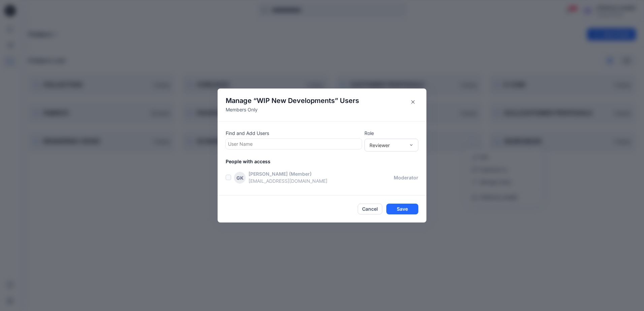  I want to click on p: People with access, so click(326, 161).